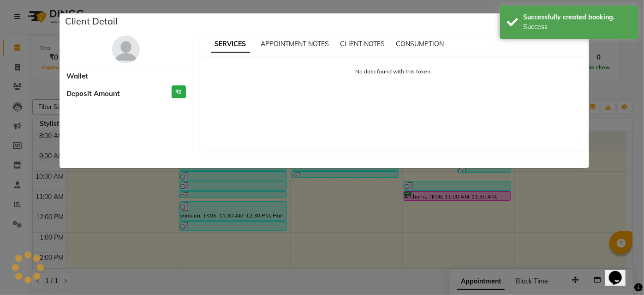 Image resolution: width=644 pixels, height=295 pixels. I want to click on p: No data found with this token., so click(394, 71).